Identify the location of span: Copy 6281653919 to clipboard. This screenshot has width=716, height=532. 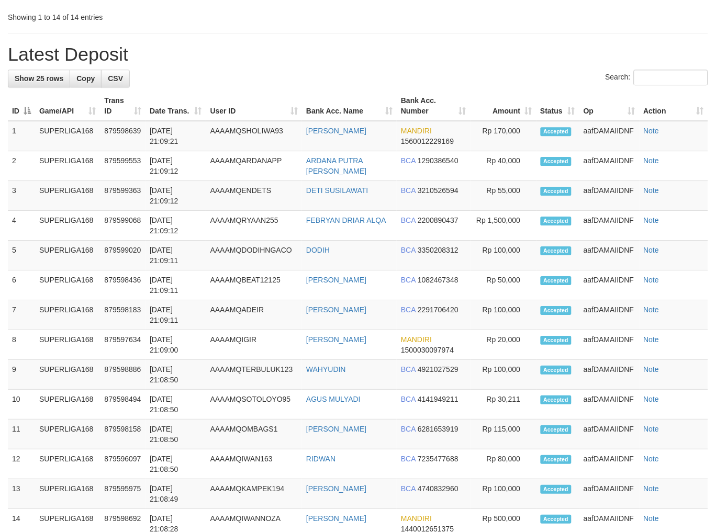
(438, 429).